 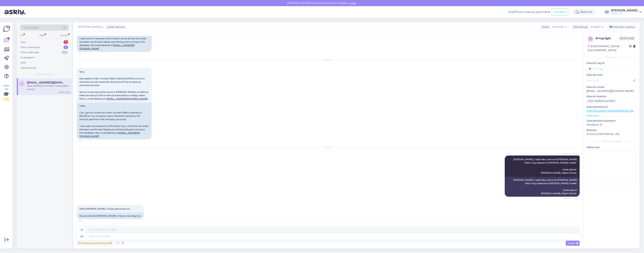 I want to click on span: Luba, so click(x=353, y=3).